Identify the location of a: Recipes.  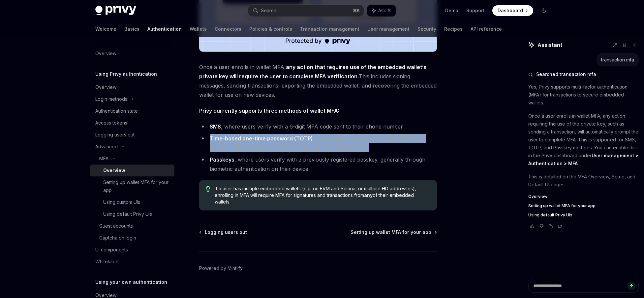
(454, 29).